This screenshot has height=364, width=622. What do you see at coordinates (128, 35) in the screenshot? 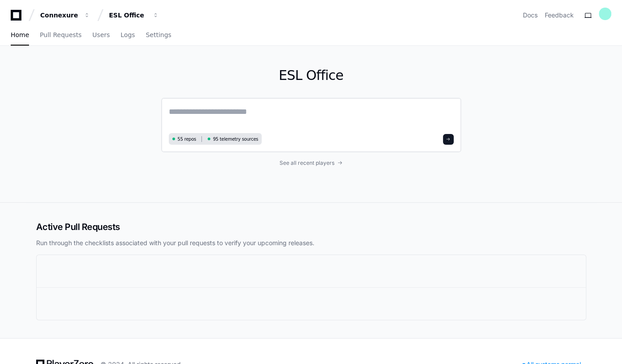
I see `span: Logs` at bounding box center [128, 35].